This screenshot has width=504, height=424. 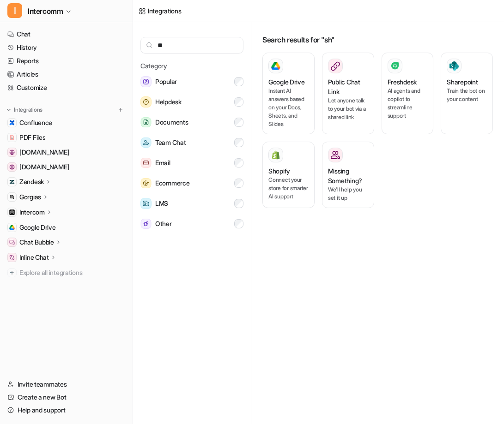 I want to click on button: SharepointSharepointTrain the bot on your content, so click(x=467, y=93).